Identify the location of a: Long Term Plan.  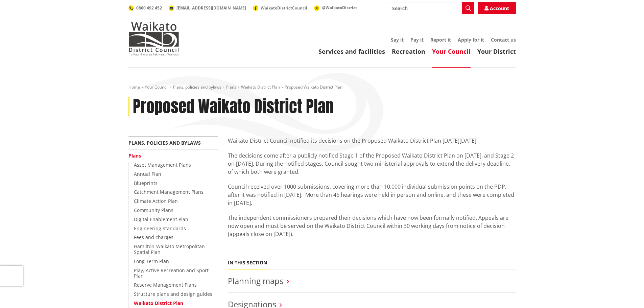
(152, 261).